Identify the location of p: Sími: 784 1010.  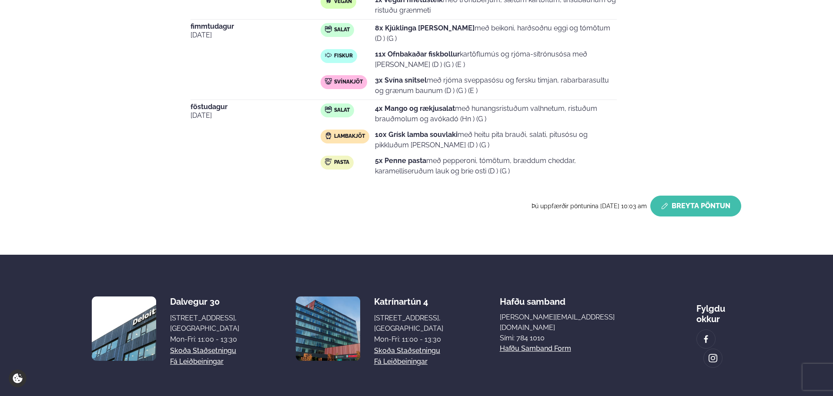
(570, 339).